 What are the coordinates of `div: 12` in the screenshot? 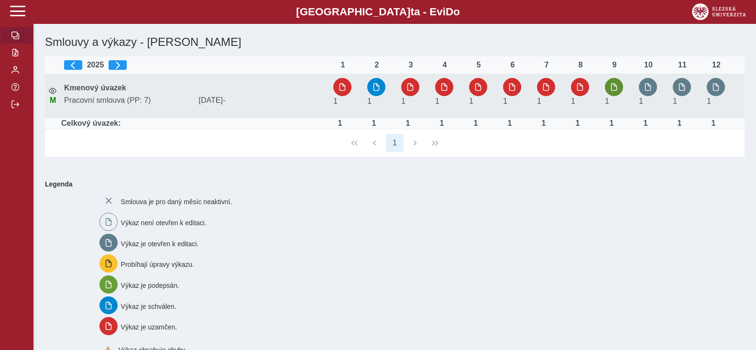 It's located at (716, 65).